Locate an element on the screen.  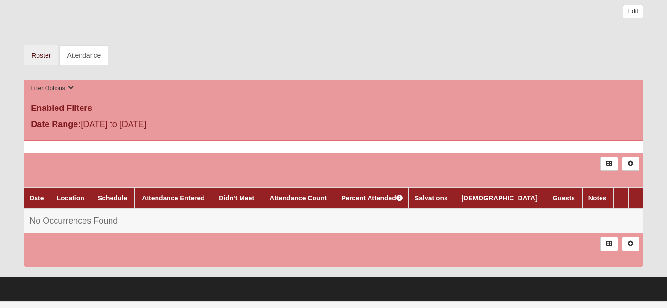
a: Location is located at coordinates (71, 198).